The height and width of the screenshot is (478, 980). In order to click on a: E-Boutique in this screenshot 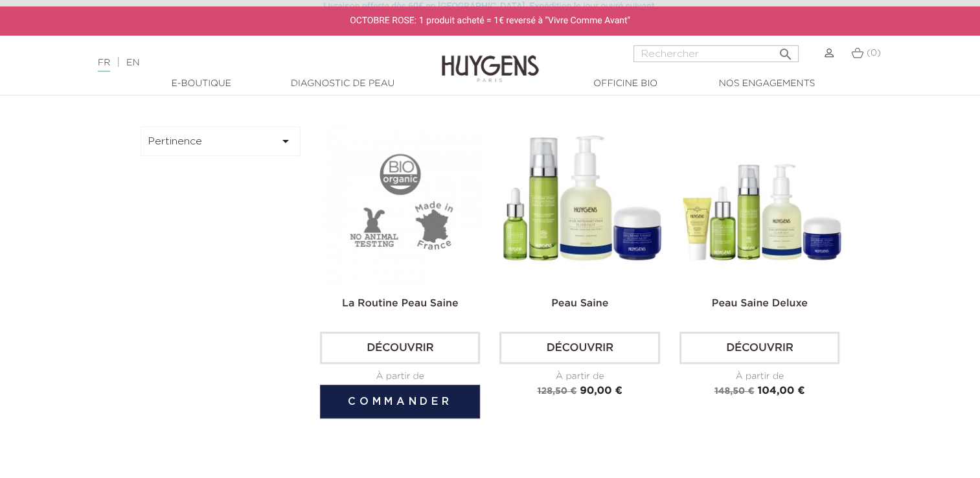, I will do `click(202, 84)`.